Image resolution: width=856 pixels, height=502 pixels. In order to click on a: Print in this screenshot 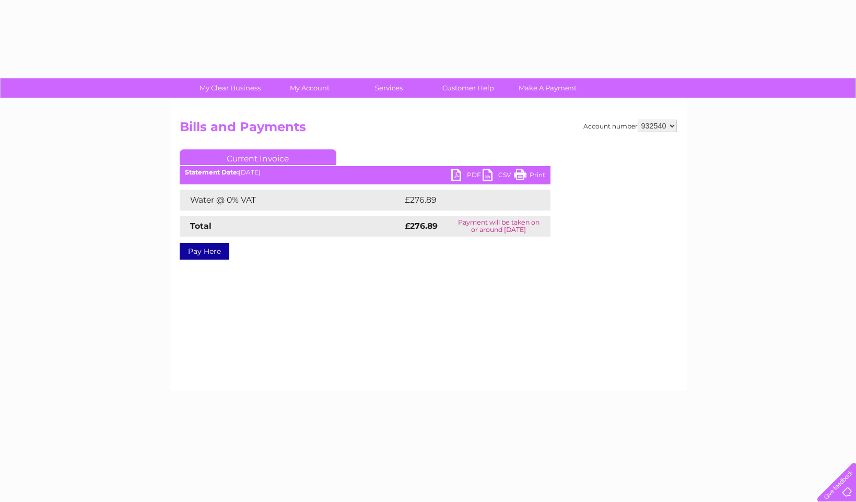, I will do `click(529, 176)`.